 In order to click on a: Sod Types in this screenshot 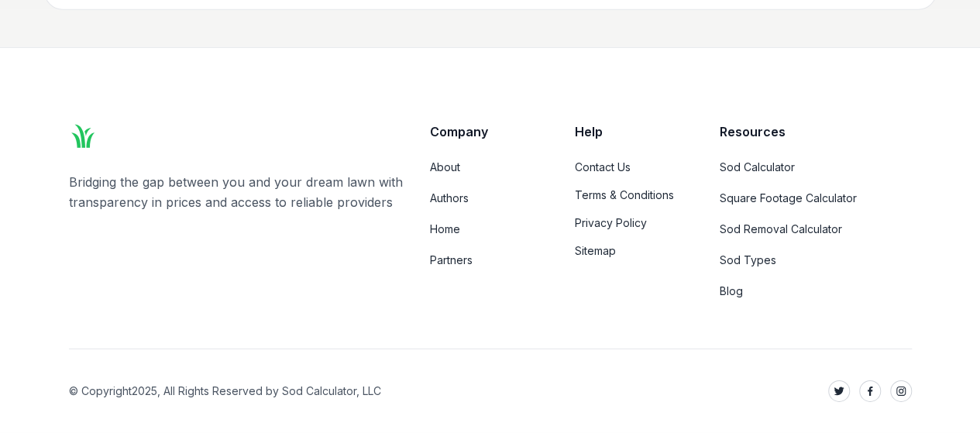, I will do `click(815, 261)`.